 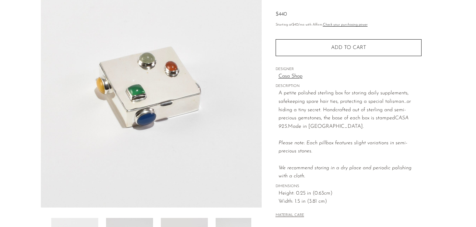 What do you see at coordinates (350, 202) in the screenshot?
I see `span: Width: 1.5 in (3.81 cm)` at bounding box center [350, 202].